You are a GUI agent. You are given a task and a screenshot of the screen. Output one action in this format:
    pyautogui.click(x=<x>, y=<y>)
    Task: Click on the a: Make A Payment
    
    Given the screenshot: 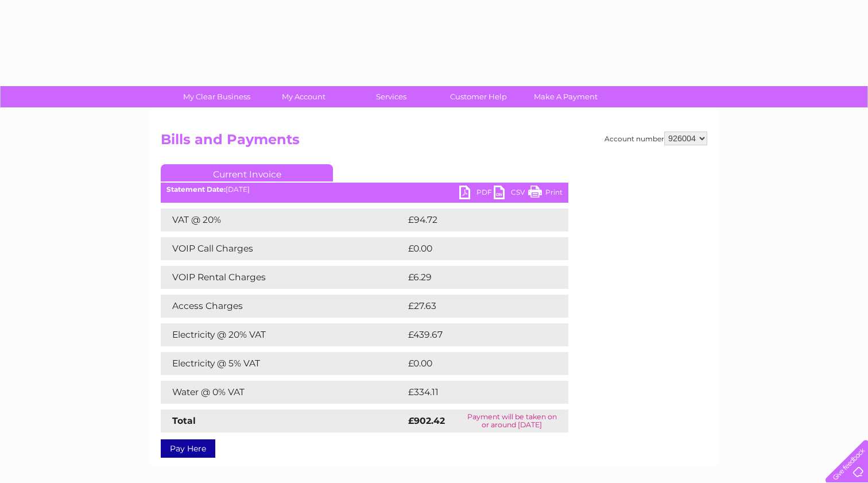 What is the action you would take?
    pyautogui.click(x=565, y=96)
    